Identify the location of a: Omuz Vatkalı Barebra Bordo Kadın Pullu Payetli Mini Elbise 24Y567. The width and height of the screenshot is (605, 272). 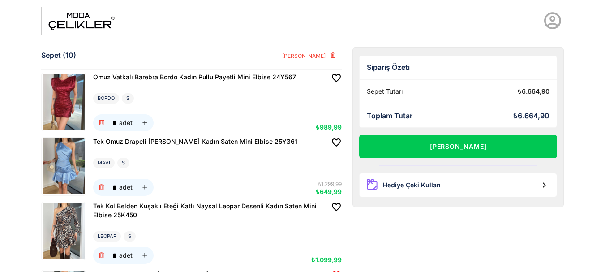
(194, 77).